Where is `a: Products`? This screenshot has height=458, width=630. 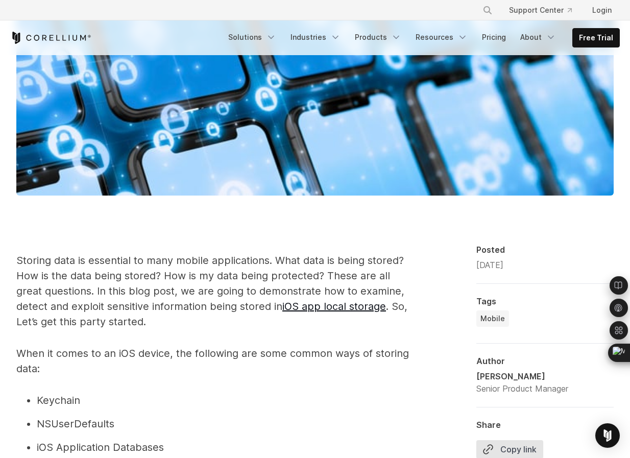 a: Products is located at coordinates (378, 37).